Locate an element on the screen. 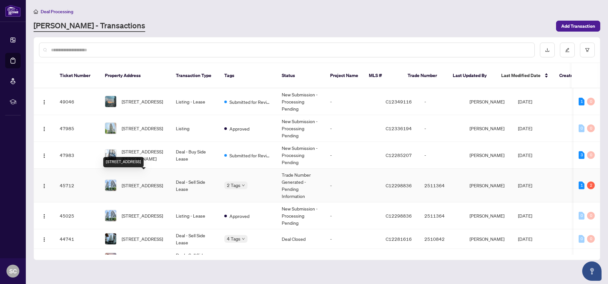  span: Deal Processing is located at coordinates (57, 12).